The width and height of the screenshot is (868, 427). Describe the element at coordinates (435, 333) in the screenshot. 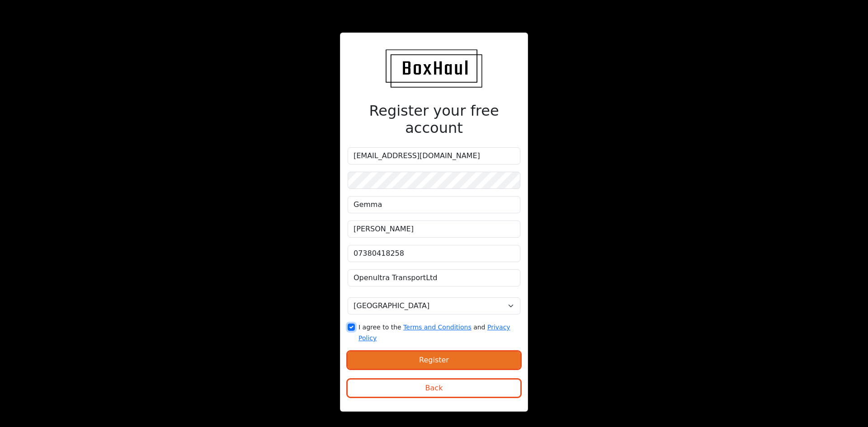

I see `small: I agree to the and` at that location.